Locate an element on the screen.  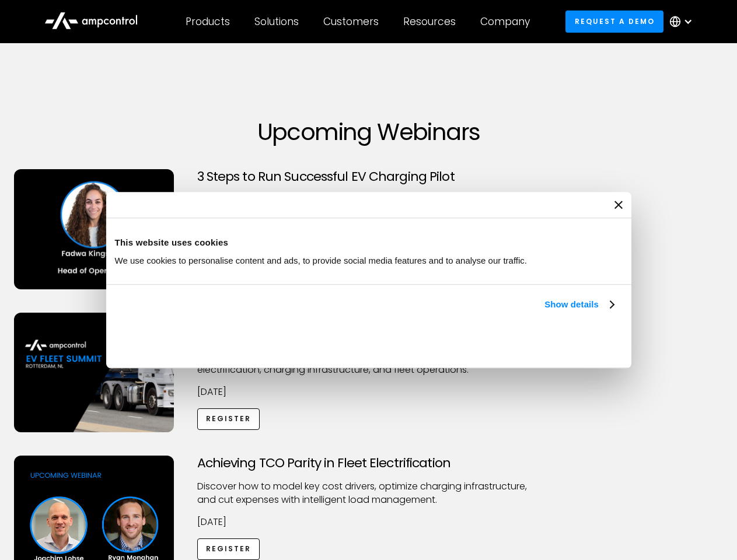
a: Show details is located at coordinates (579, 305).